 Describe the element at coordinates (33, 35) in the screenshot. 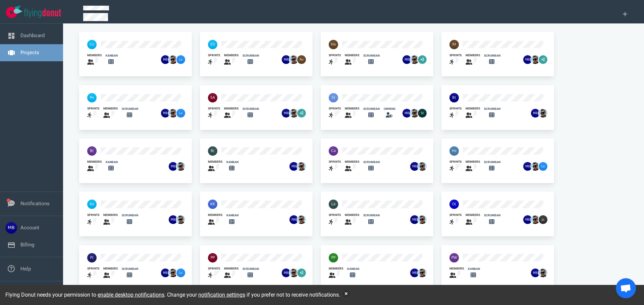

I see `a: Dashboard` at that location.